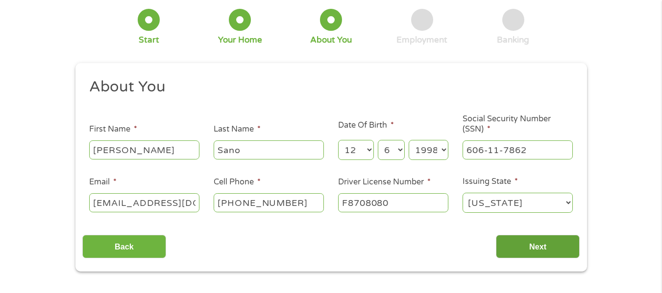  I want to click on div: Start, so click(149, 40).